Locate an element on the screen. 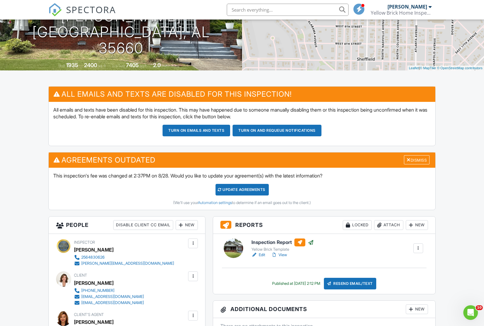 The width and height of the screenshot is (484, 326). span: sq.ft. is located at coordinates (143, 66).